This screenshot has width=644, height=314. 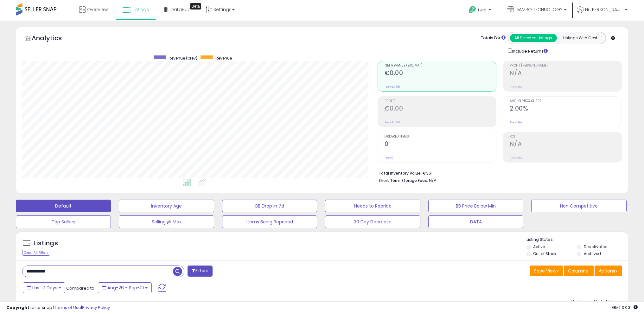 What do you see at coordinates (373, 221) in the screenshot?
I see `button: 30 Day Decrease` at bounding box center [373, 221].